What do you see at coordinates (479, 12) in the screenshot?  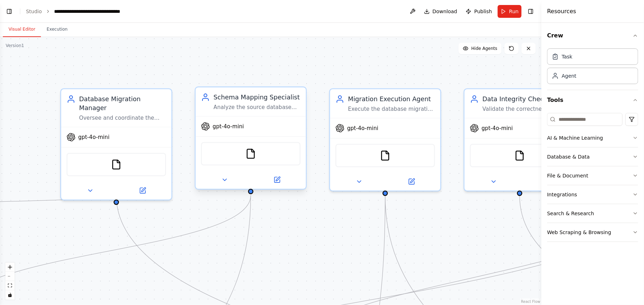 I see `button: Publish` at bounding box center [479, 12].